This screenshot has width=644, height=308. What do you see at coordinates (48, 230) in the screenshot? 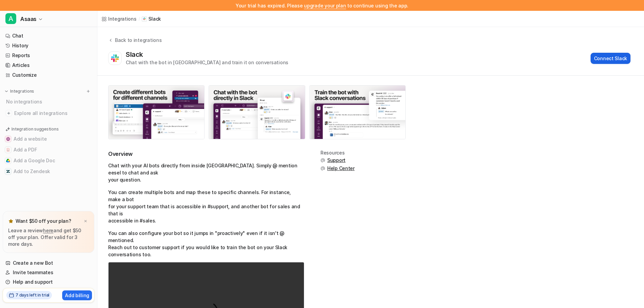
I see `a: here` at bounding box center [48, 230].